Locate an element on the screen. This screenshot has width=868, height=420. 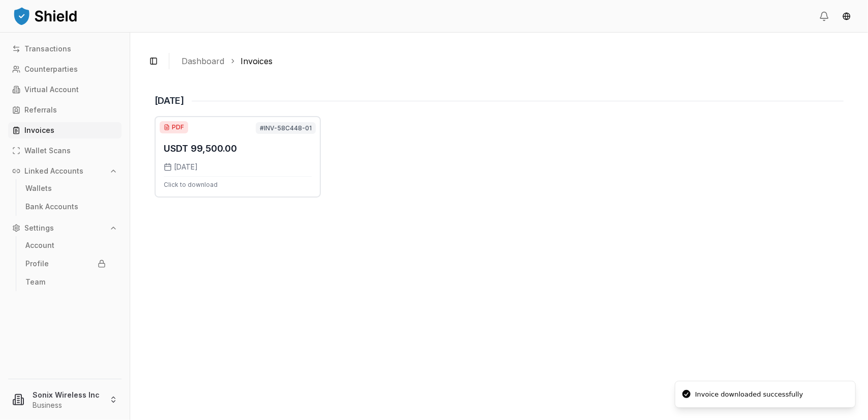
p: Counterparties is located at coordinates (51, 69).